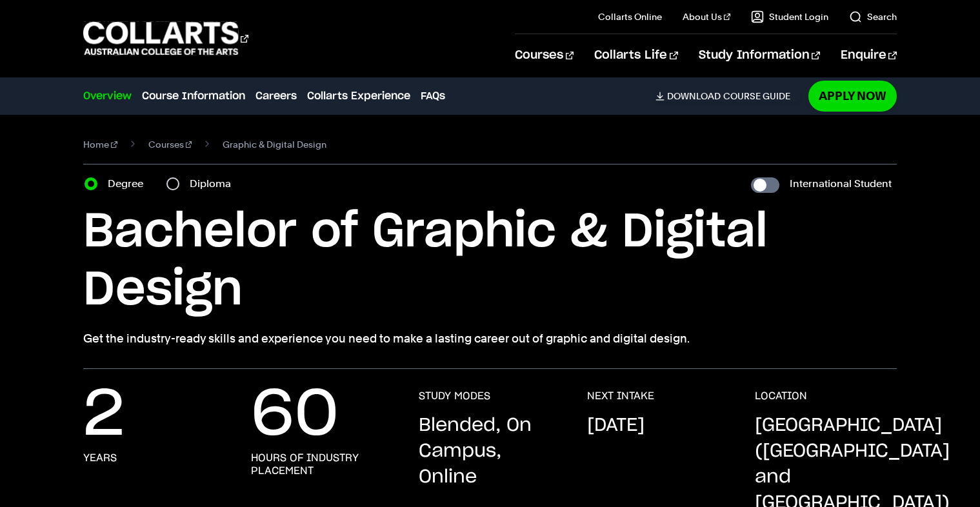 The image size is (980, 507). Describe the element at coordinates (781, 396) in the screenshot. I see `h3: LOCATION` at that location.